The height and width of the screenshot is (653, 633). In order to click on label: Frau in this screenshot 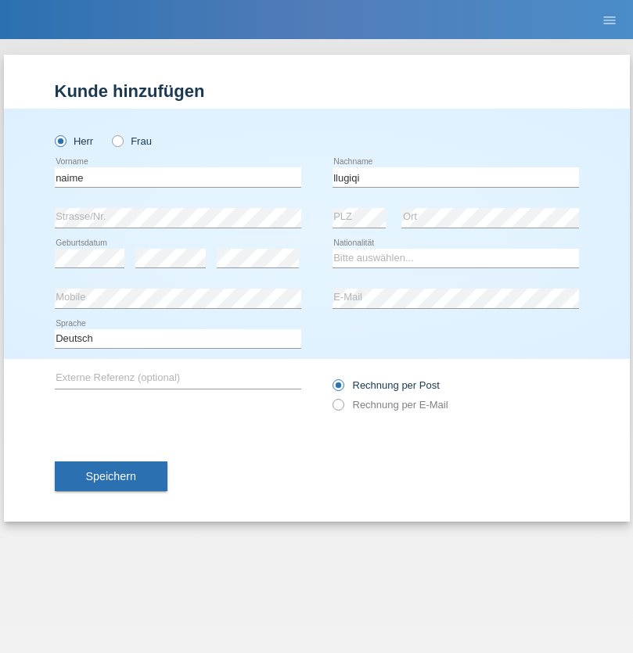, I will do `click(131, 141)`.